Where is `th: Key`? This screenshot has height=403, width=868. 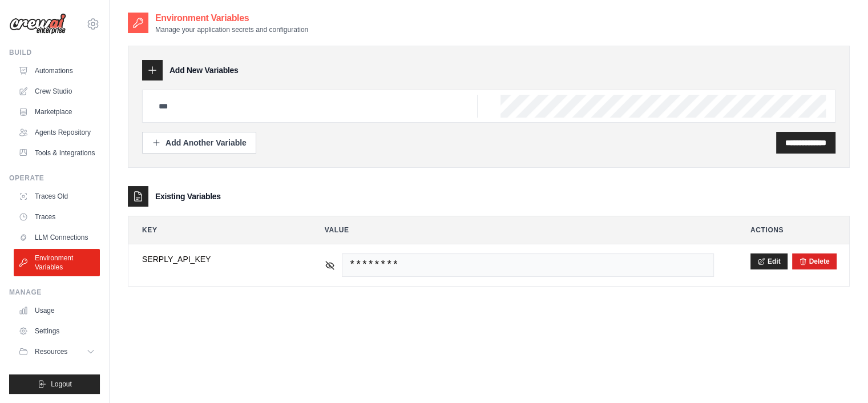
th: Key is located at coordinates (215, 230).